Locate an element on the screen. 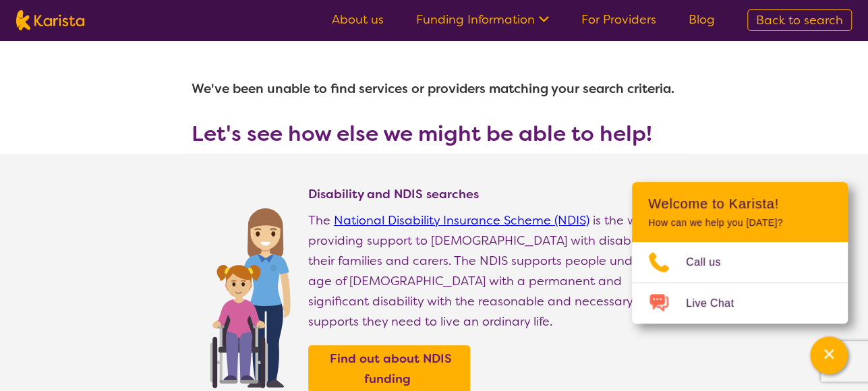 The width and height of the screenshot is (868, 391). span: Live Chat is located at coordinates (718, 304).